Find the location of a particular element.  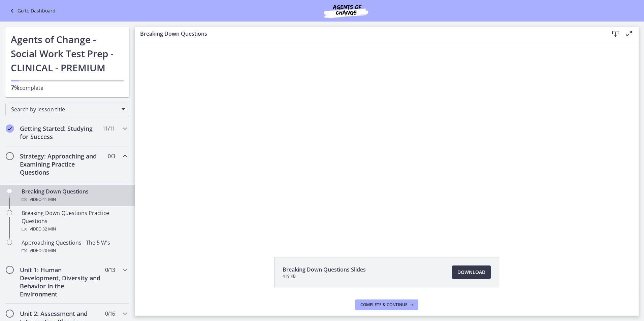

h3: Breaking Down Questions is located at coordinates (369, 34).